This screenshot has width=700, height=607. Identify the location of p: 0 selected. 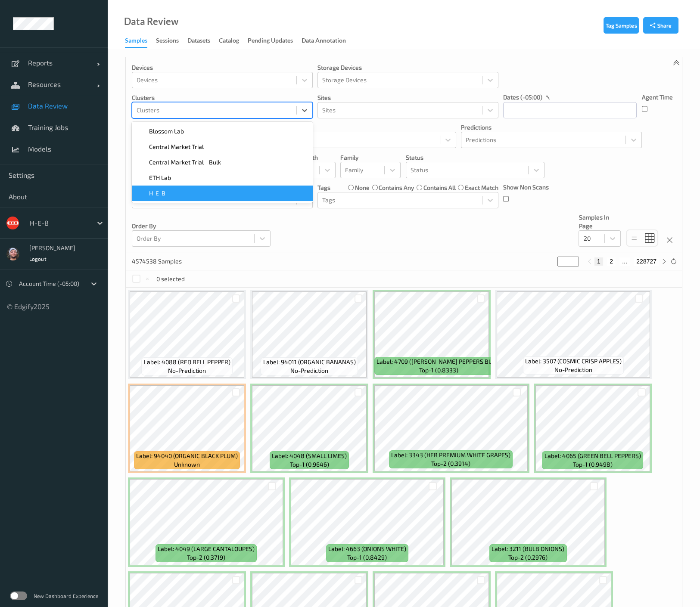
(171, 279).